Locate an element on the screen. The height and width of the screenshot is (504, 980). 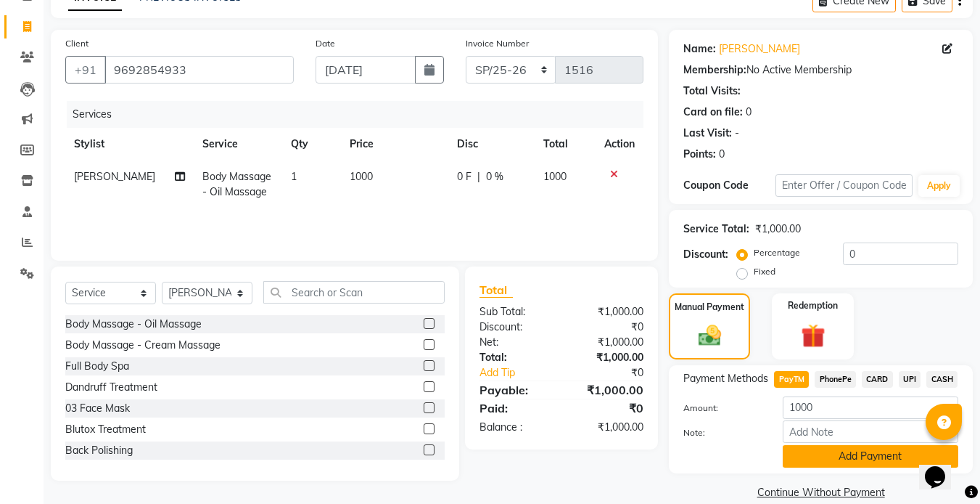
div: Total: is located at coordinates (515, 357).